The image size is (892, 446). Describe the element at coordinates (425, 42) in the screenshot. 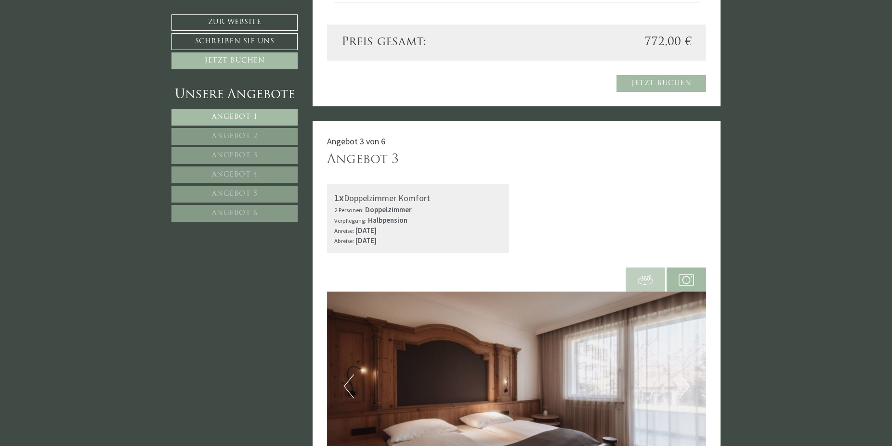

I see `div: Preis gesamt:` at that location.